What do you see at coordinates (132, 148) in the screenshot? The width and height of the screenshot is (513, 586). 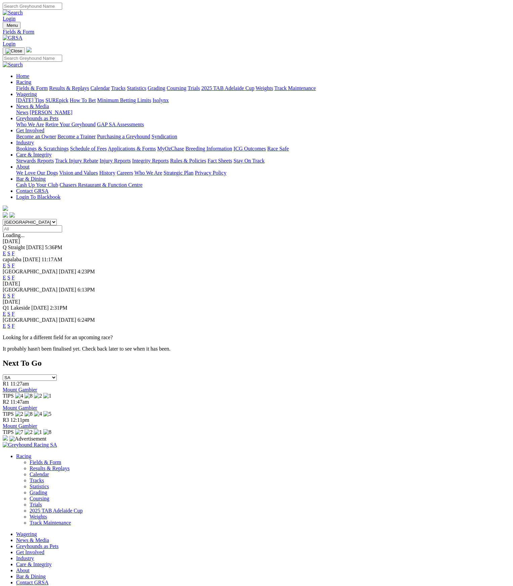 I see `a: Applications & Forms` at bounding box center [132, 148].